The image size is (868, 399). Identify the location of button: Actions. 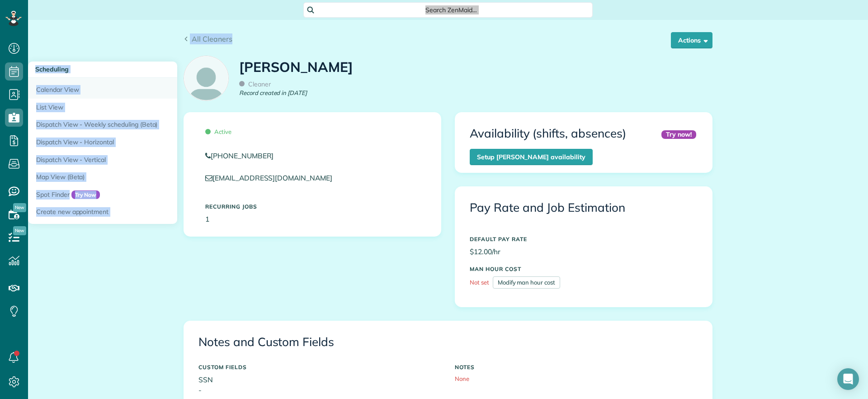
(692, 40).